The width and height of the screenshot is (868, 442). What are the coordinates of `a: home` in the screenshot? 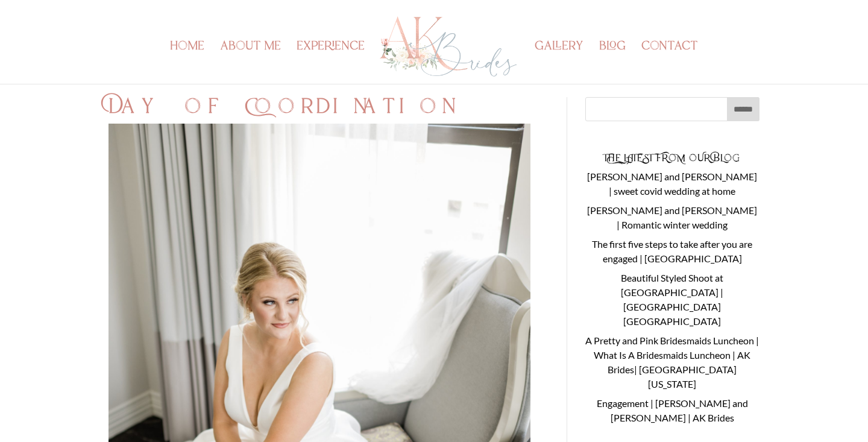 It's located at (187, 62).